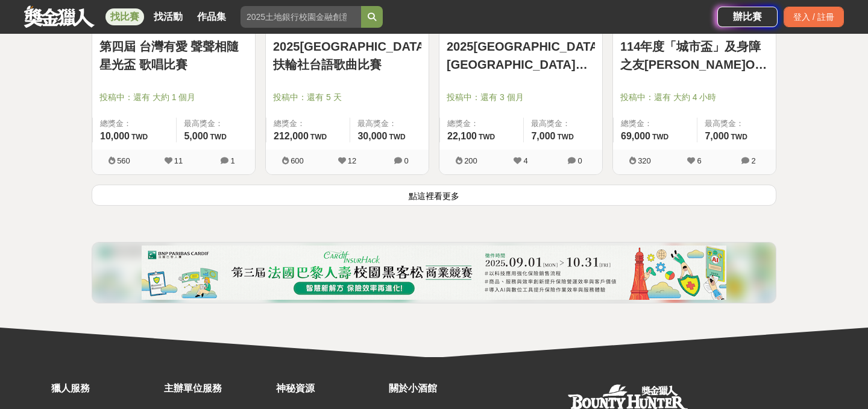  I want to click on input: 2025土地銀行校園金融創意挑戰賽：從你出發 開啟智慧金融新頁, so click(301, 17).